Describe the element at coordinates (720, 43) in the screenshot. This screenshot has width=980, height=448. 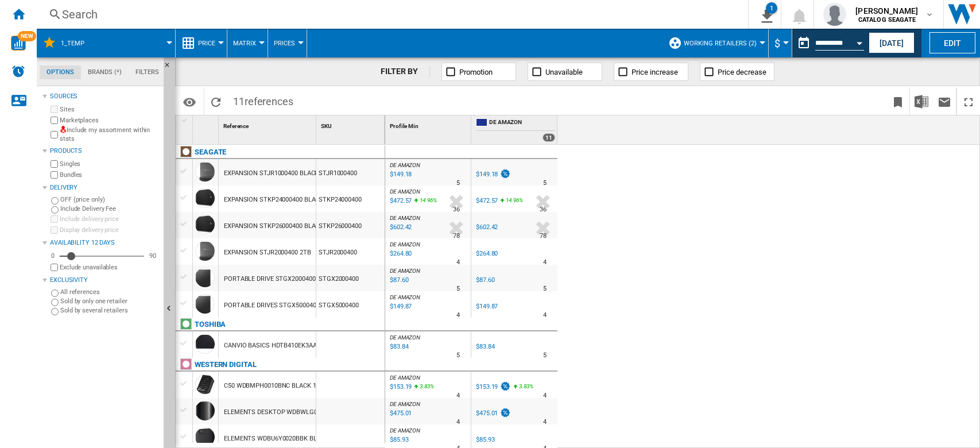
I see `span: Working Retailers (2)` at that location.